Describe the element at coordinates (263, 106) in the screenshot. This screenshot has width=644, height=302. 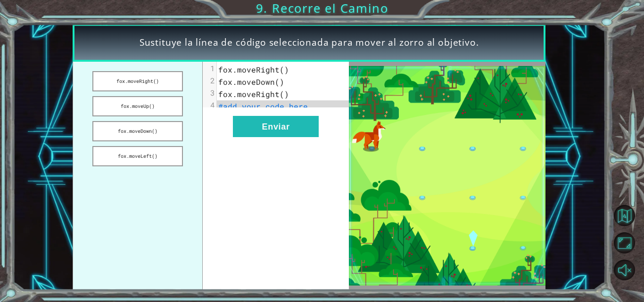
I see `span: #add your code here` at that location.